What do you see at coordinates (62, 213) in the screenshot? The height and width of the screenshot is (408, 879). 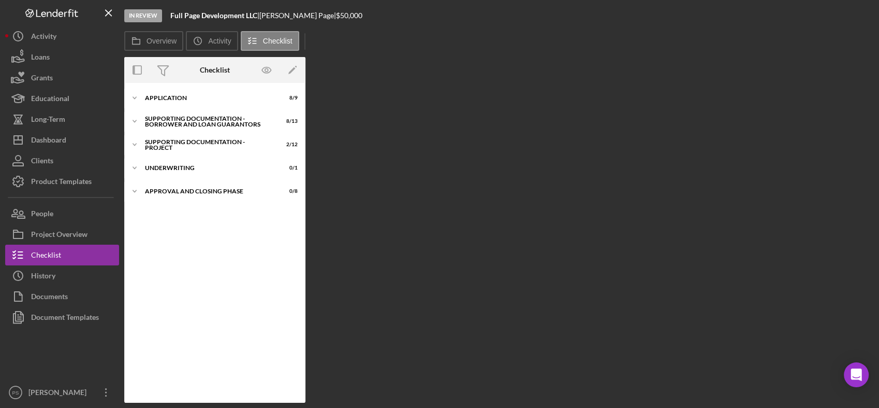 I see `button: People` at bounding box center [62, 213].